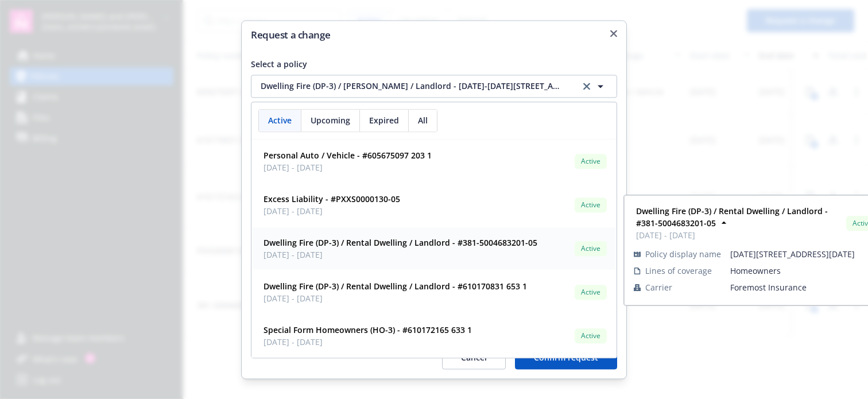  What do you see at coordinates (586, 87) in the screenshot?
I see `a: clear selection` at bounding box center [586, 87].